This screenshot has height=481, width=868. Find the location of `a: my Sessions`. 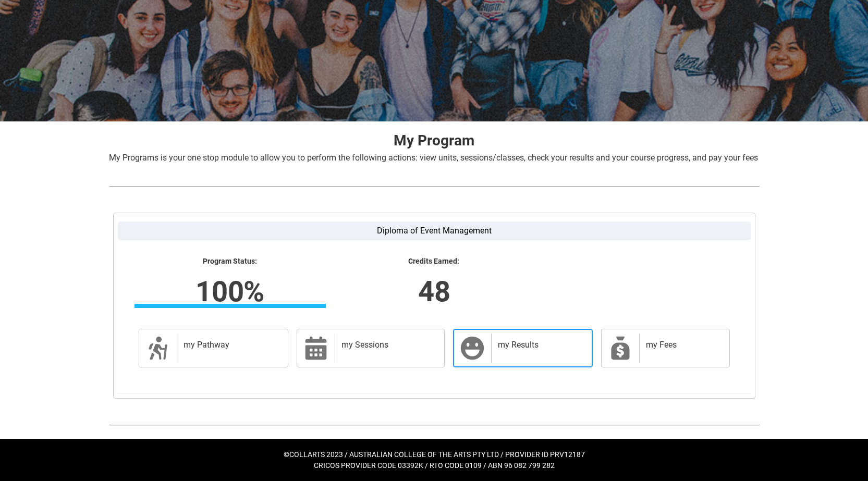

a: my Sessions is located at coordinates (371, 348).